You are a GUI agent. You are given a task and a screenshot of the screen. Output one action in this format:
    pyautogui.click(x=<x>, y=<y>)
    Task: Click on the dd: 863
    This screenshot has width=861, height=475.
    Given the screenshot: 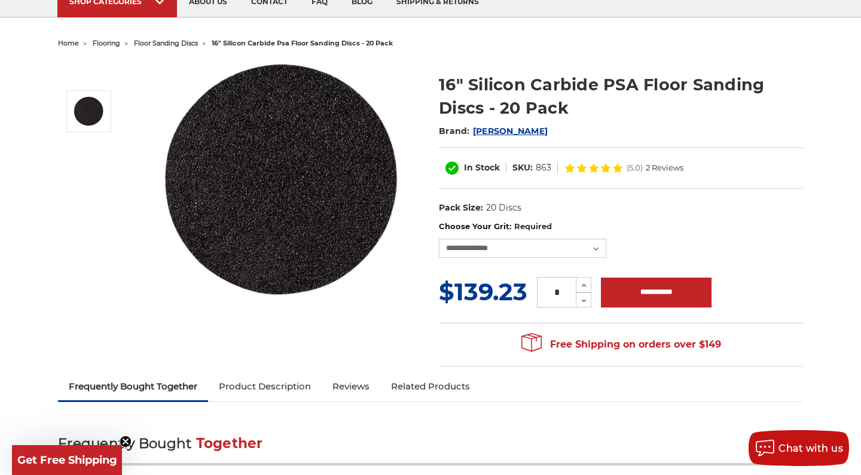 What is the action you would take?
    pyautogui.click(x=544, y=167)
    